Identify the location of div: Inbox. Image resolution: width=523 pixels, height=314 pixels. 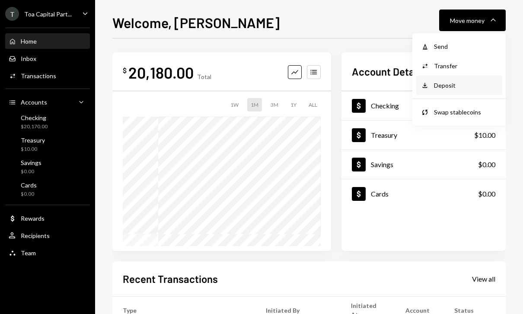
(29, 58).